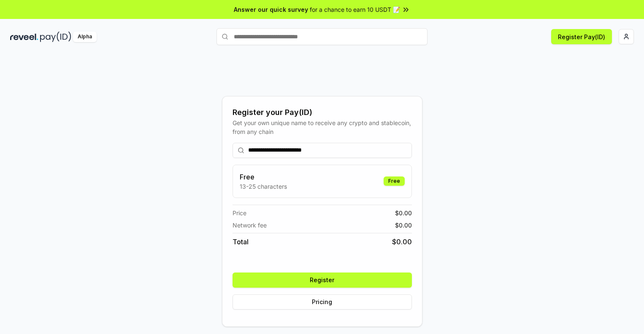 This screenshot has width=644, height=334. What do you see at coordinates (56, 36) in the screenshot?
I see `img: pay_id` at bounding box center [56, 36].